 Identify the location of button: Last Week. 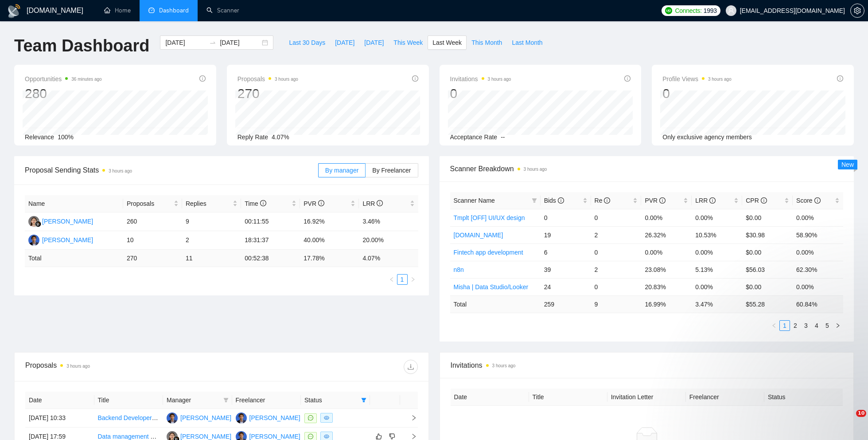
(447, 43).